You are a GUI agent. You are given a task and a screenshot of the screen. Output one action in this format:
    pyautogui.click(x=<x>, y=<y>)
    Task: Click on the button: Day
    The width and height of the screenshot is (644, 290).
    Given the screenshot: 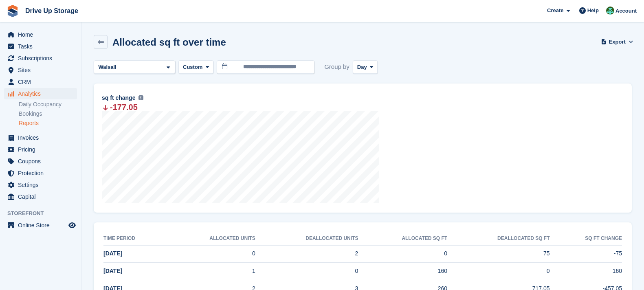 What is the action you would take?
    pyautogui.click(x=365, y=67)
    